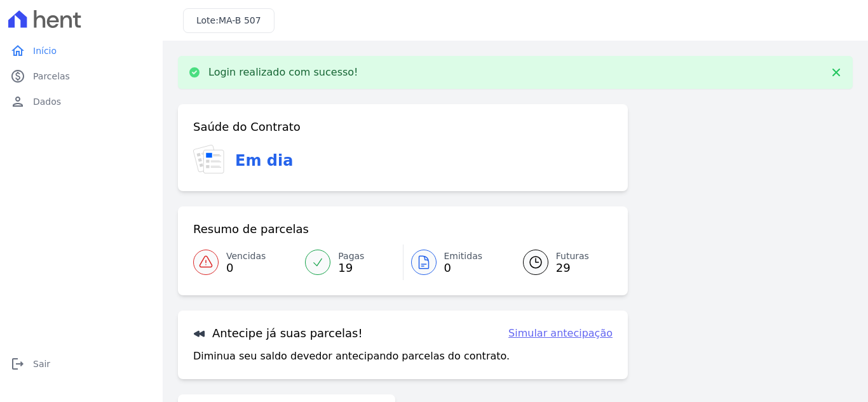 The height and width of the screenshot is (402, 868). What do you see at coordinates (278, 333) in the screenshot?
I see `h3: Antecipe já suas parcelas!` at bounding box center [278, 333].